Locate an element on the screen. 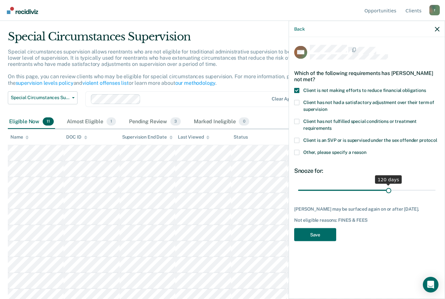  span: 3 is located at coordinates (176, 122).